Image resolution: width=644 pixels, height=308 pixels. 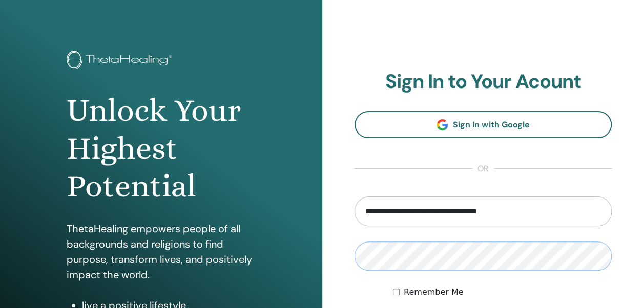 What do you see at coordinates (161, 148) in the screenshot?
I see `h1: Unlock Your Highest Potential` at bounding box center [161, 148].